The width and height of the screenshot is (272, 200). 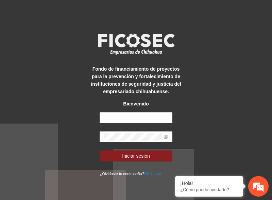 I want to click on a: Click aqui, so click(x=153, y=173).